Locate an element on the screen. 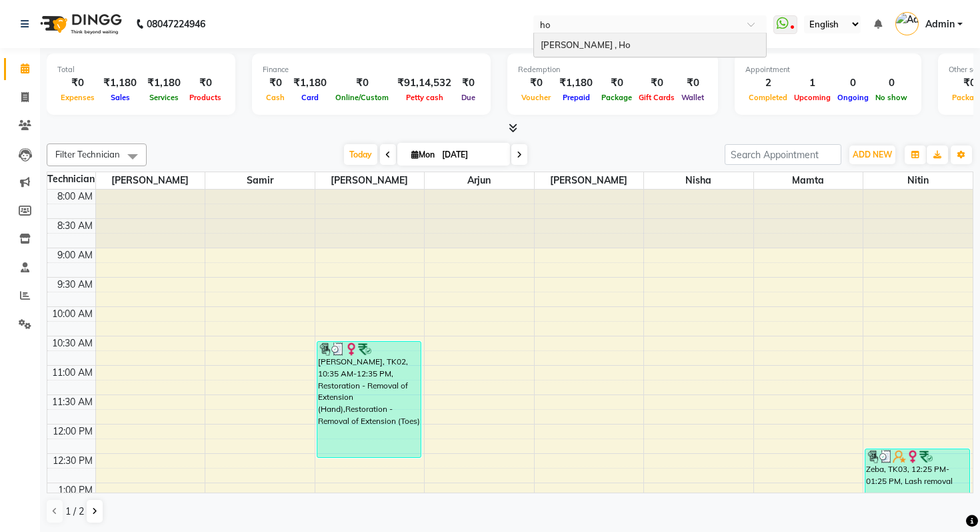 The width and height of the screenshot is (980, 532). div: 10:30 AM is located at coordinates (72, 343).